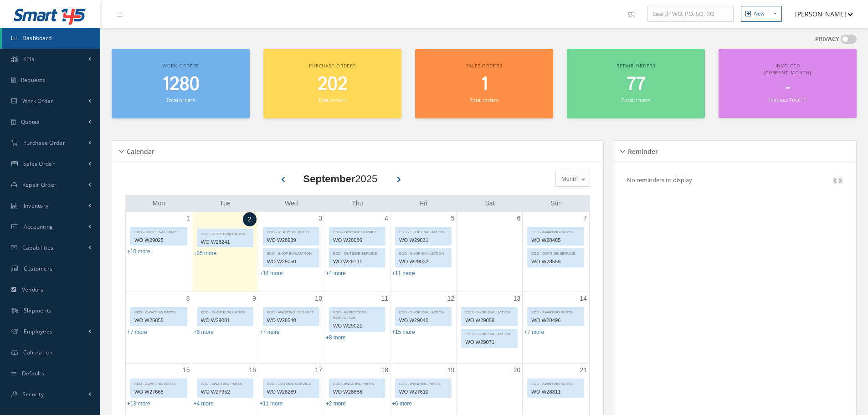  I want to click on div: WO W29025, so click(158, 240).